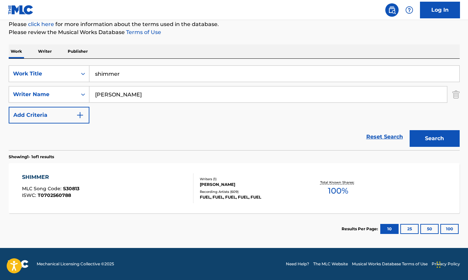  What do you see at coordinates (338, 182) in the screenshot?
I see `p: Total Known Shares:` at bounding box center [338, 182].